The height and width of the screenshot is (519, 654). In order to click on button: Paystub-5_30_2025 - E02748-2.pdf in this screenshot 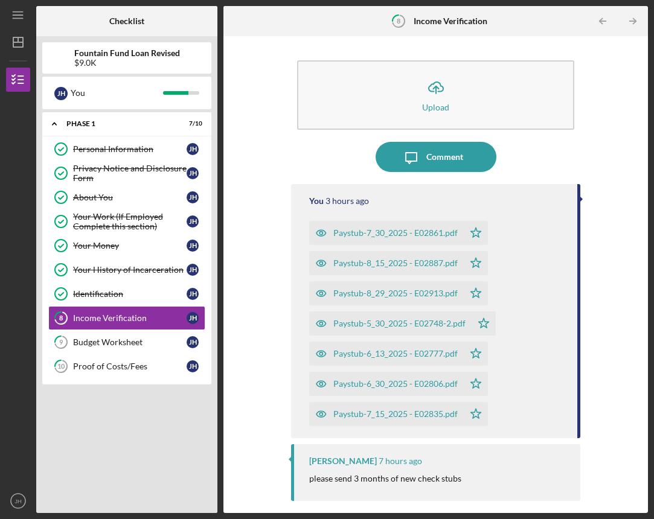, I will do `click(402, 324)`.